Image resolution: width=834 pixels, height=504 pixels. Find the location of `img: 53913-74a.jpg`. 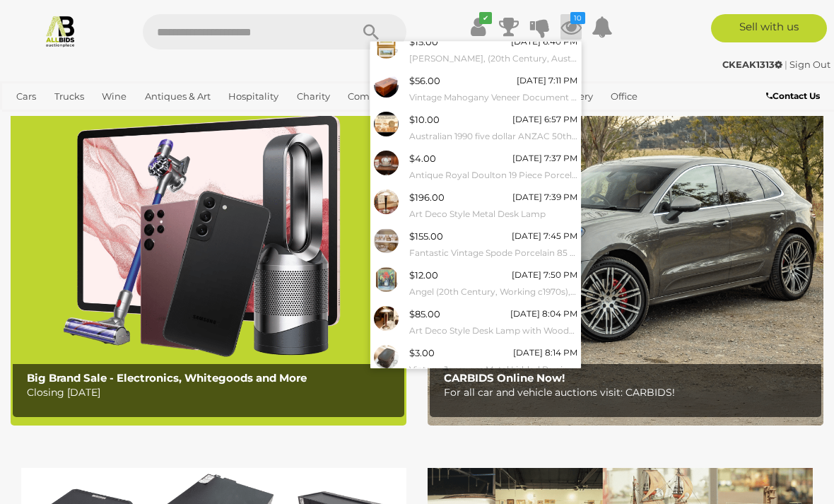

img: 53913-74a.jpg is located at coordinates (386, 357).